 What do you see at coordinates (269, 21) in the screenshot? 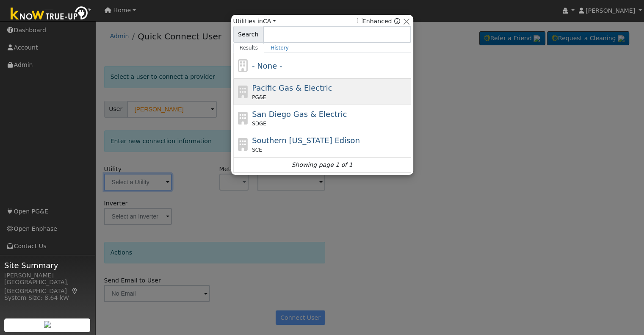
I see `a: CA` at bounding box center [269, 21].